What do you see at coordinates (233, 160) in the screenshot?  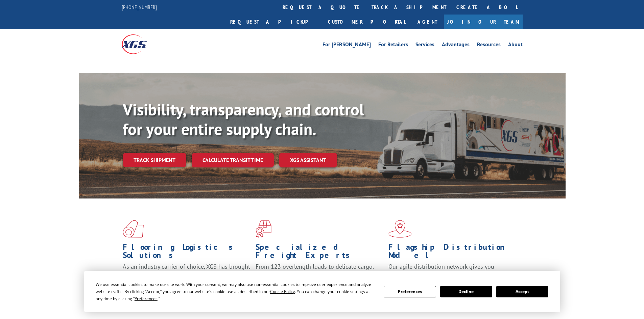 I see `a: Calculate transit time` at bounding box center [233, 160].